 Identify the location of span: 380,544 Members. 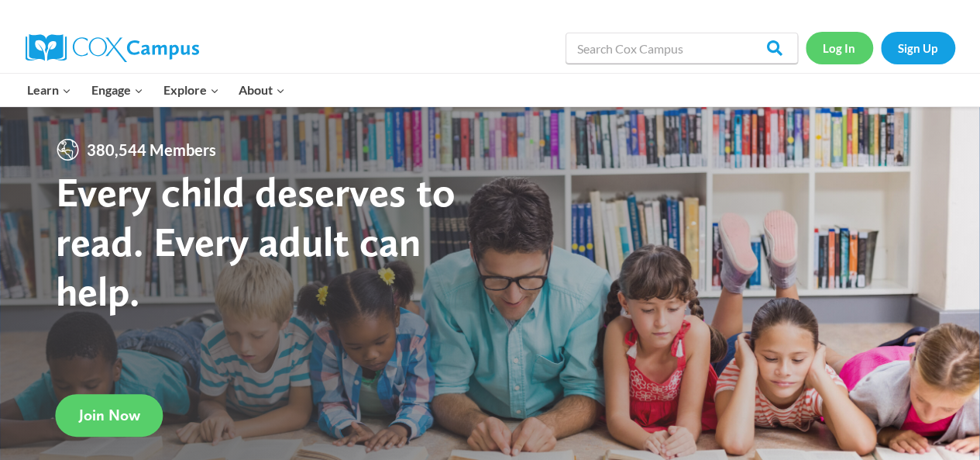
(151, 149).